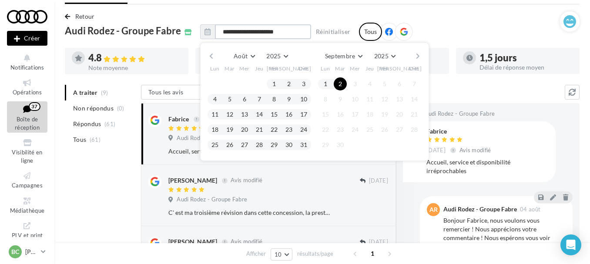 The image size is (590, 264). I want to click on button: 30, so click(289, 145).